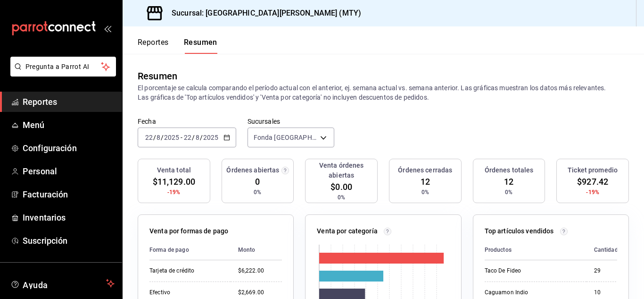 This screenshot has height=299, width=644. I want to click on span: Reportes, so click(68, 101).